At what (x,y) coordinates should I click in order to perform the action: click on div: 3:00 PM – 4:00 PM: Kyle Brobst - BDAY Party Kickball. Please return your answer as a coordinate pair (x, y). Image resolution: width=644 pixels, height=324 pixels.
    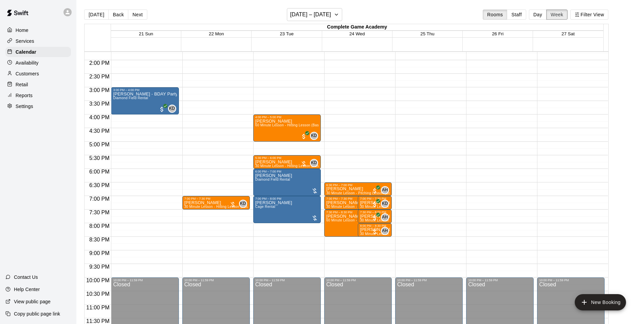
    Looking at the image, I should click on (145, 101).